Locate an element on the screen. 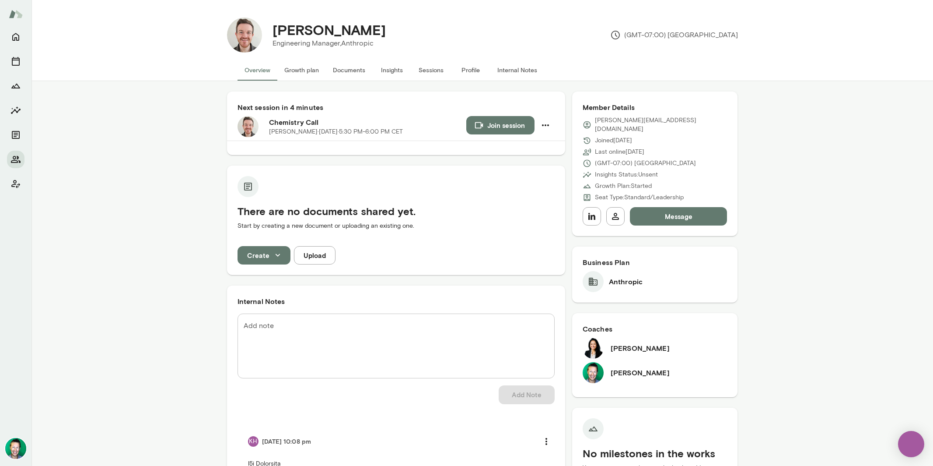 This screenshot has width=933, height=466. p: Start by creating a new document or uploading an existing one. is located at coordinates (396, 226).